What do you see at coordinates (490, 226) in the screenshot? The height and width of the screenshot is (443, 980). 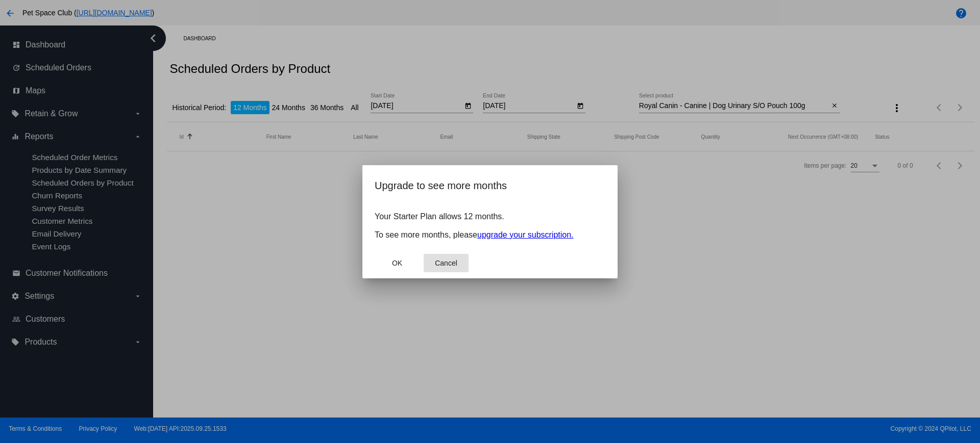 I see `p: Your Starter Plan allows 12 months. To see more months, please` at bounding box center [490, 226].